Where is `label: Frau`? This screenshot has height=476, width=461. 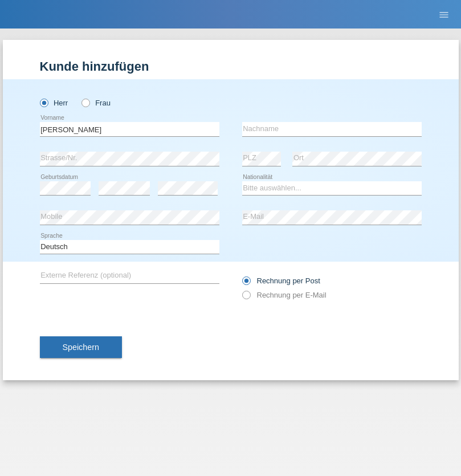
label: Frau is located at coordinates (96, 103).